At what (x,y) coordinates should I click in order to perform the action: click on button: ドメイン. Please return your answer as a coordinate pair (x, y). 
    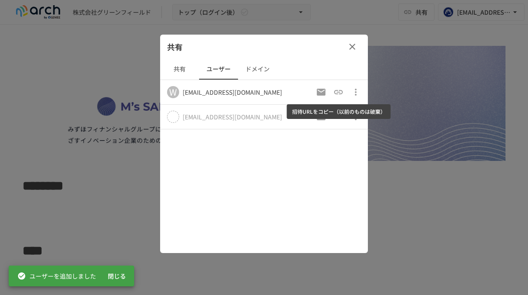
    Looking at the image, I should click on (258, 69).